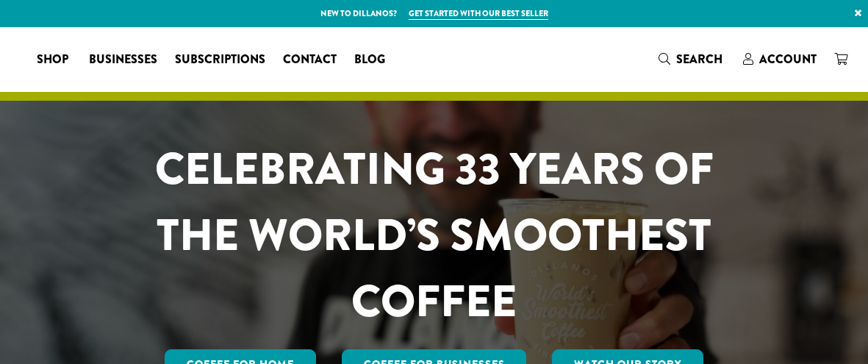  Describe the element at coordinates (369, 60) in the screenshot. I see `span: Blog` at that location.